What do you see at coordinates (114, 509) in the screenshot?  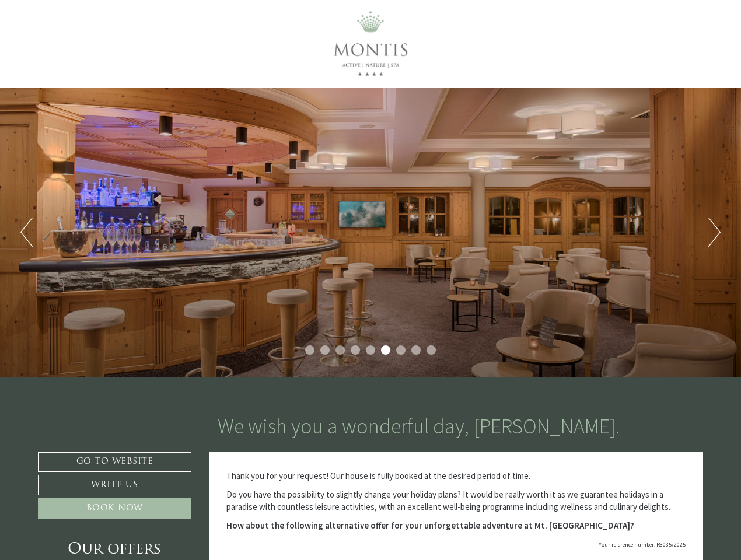 I see `a: Book now` at bounding box center [114, 509].